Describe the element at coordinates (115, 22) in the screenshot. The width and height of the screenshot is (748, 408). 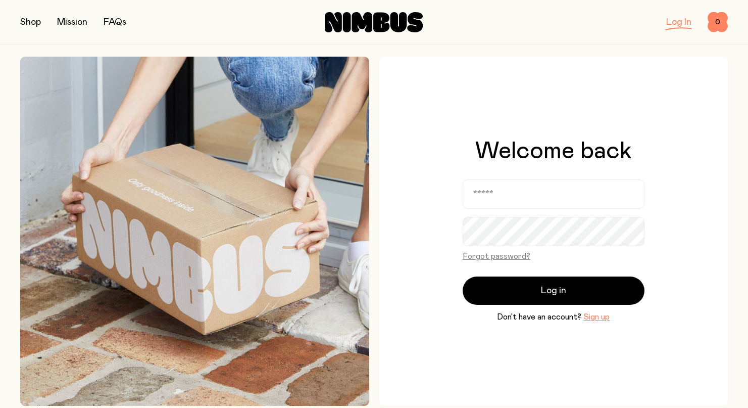
I see `a: FAQs` at that location.